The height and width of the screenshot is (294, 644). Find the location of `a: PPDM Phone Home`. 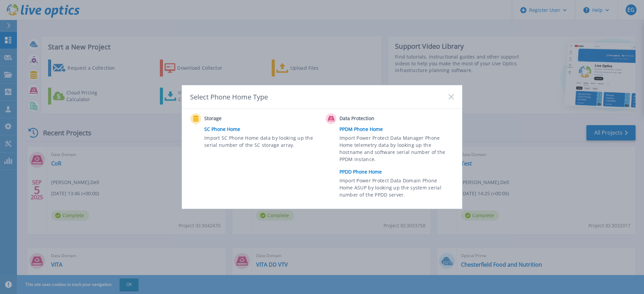

a: PPDM Phone Home is located at coordinates (399, 130).